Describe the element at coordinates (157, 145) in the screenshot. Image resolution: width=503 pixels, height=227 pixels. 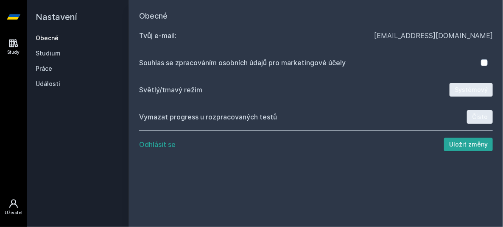
I see `button: Odhlásit se` at that location.